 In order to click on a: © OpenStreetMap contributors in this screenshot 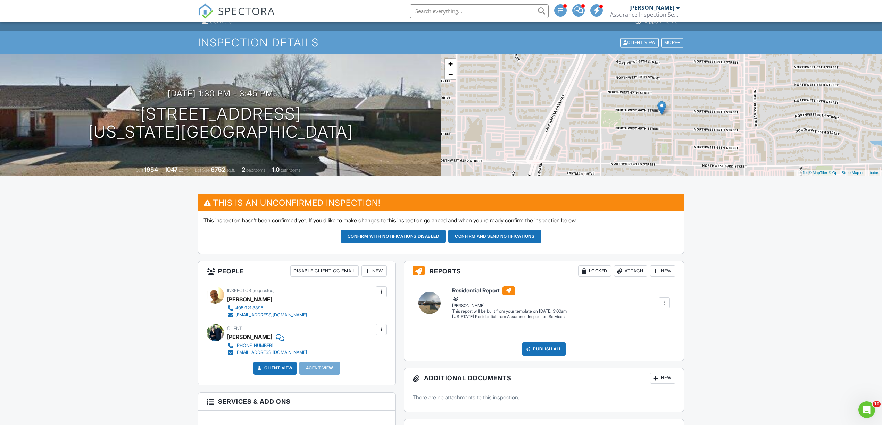, I will do `click(854, 173)`.